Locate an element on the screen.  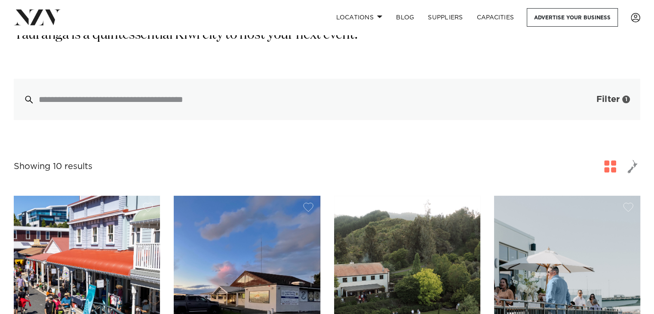
img: nzv-logo.png is located at coordinates (37, 17).